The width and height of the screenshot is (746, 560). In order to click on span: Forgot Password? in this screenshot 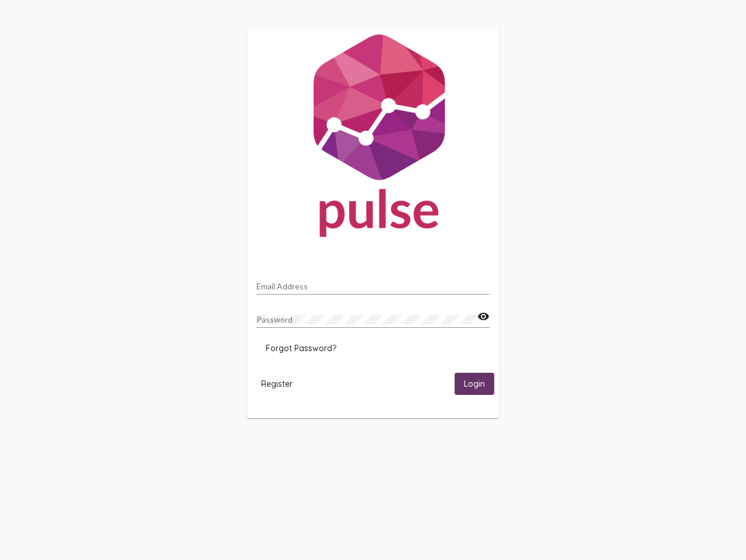, I will do `click(301, 348)`.